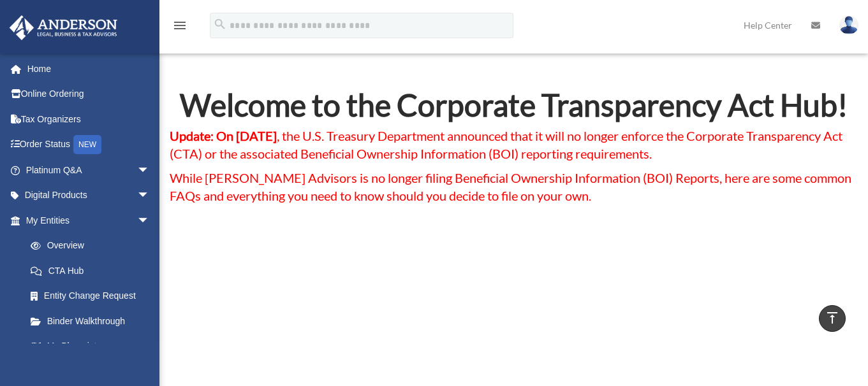 The height and width of the screenshot is (386, 868). I want to click on a: My Entitiesarrow_drop_down, so click(89, 220).